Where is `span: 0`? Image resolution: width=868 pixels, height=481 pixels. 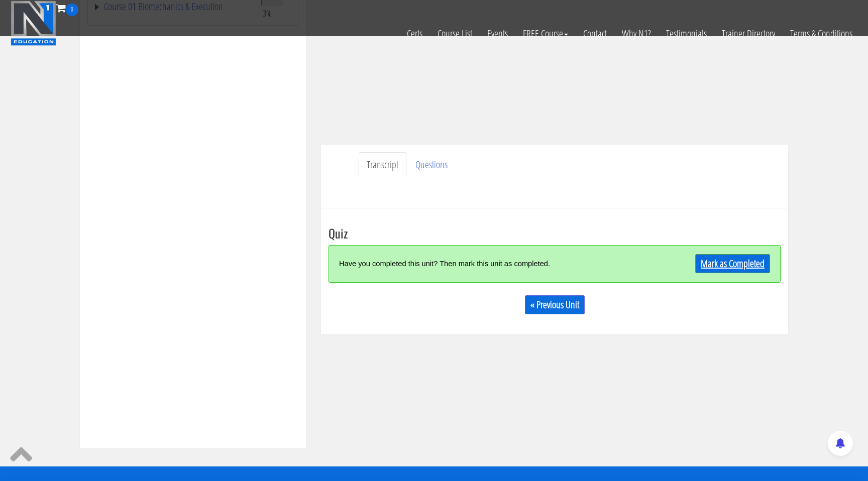
span: 0 is located at coordinates (72, 10).